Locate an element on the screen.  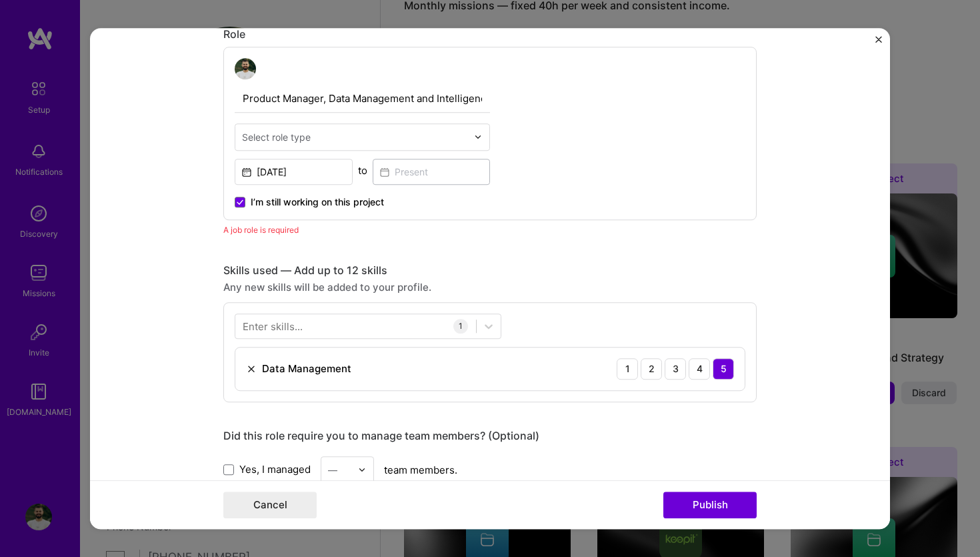
input: Present is located at coordinates (431, 171).